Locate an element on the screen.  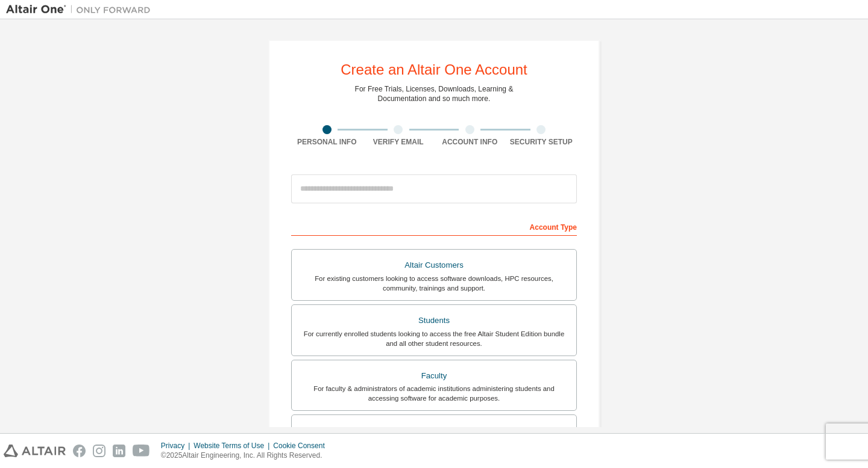
div: For Free Trials, Licenses, Downloads, Learning & Documentation and so much more. is located at coordinates (434, 94).